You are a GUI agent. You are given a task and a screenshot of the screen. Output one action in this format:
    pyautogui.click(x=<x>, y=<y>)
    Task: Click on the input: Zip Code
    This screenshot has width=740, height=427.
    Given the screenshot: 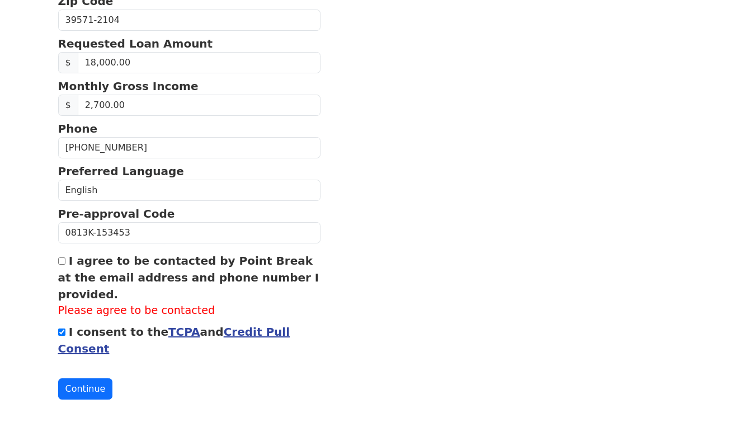 What is the action you would take?
    pyautogui.click(x=190, y=20)
    